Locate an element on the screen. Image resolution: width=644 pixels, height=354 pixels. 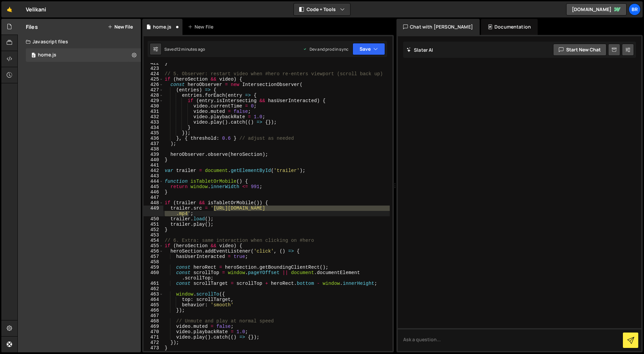
div: 440 is located at coordinates (154, 160).